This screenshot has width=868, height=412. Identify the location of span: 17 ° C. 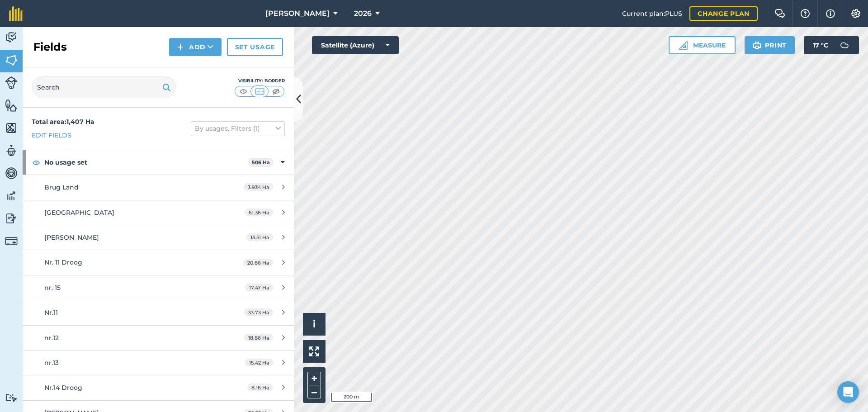
(821, 45).